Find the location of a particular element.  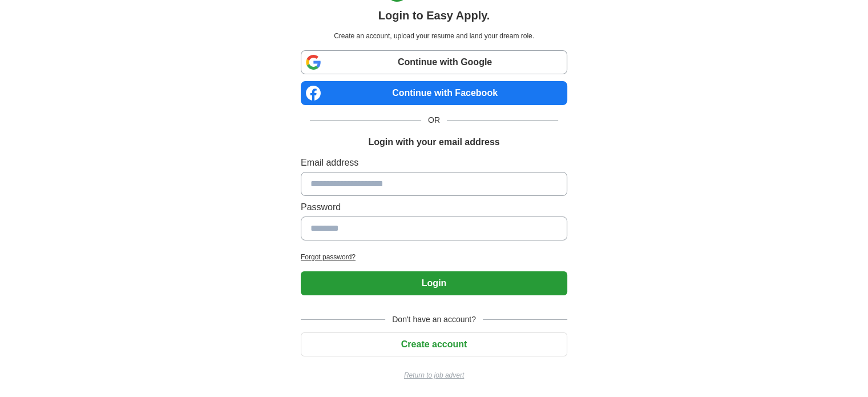

a: Return to job advert is located at coordinates (434, 375).